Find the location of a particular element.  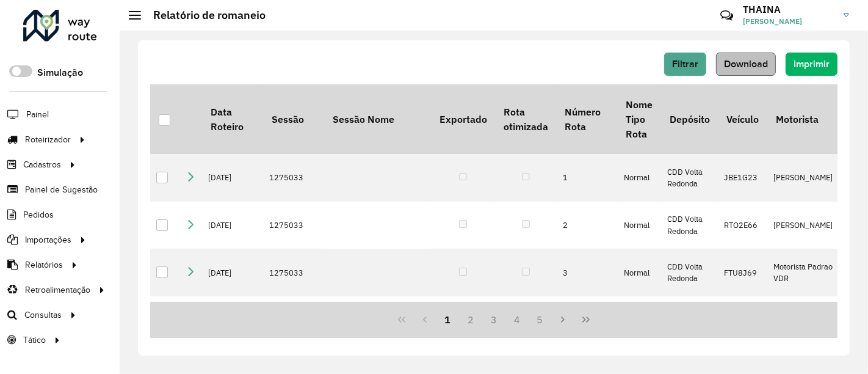

td: JCY1B18 is located at coordinates (742, 319).